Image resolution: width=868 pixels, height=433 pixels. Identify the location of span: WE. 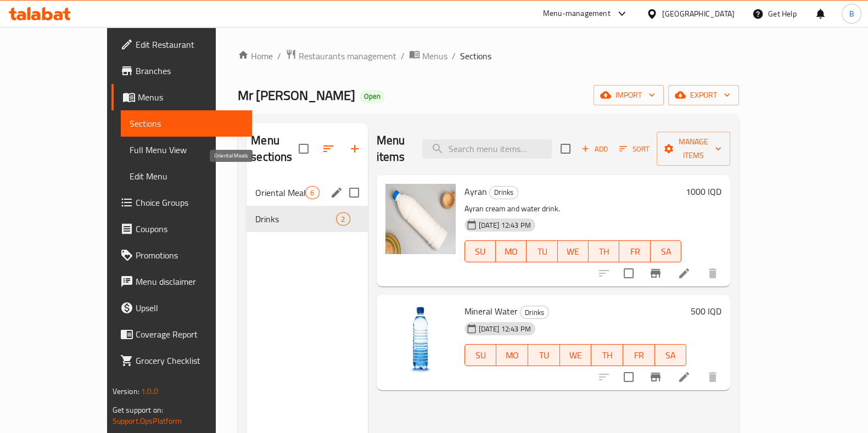
(573, 251).